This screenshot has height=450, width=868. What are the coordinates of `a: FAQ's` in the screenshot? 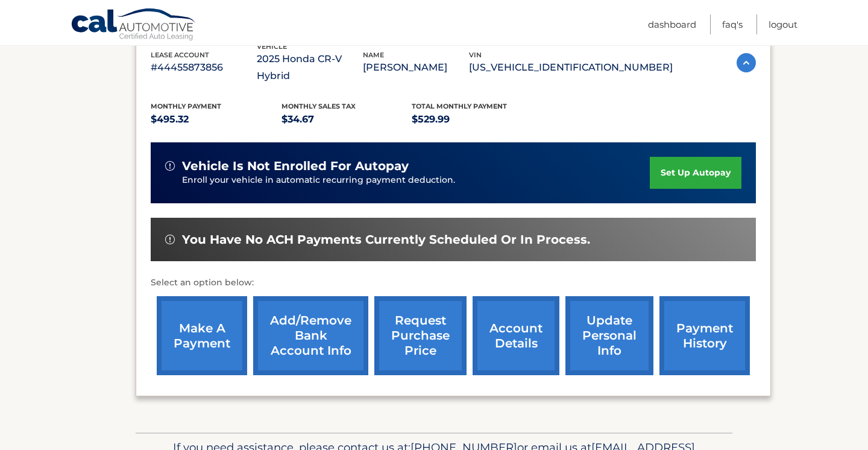 It's located at (732, 24).